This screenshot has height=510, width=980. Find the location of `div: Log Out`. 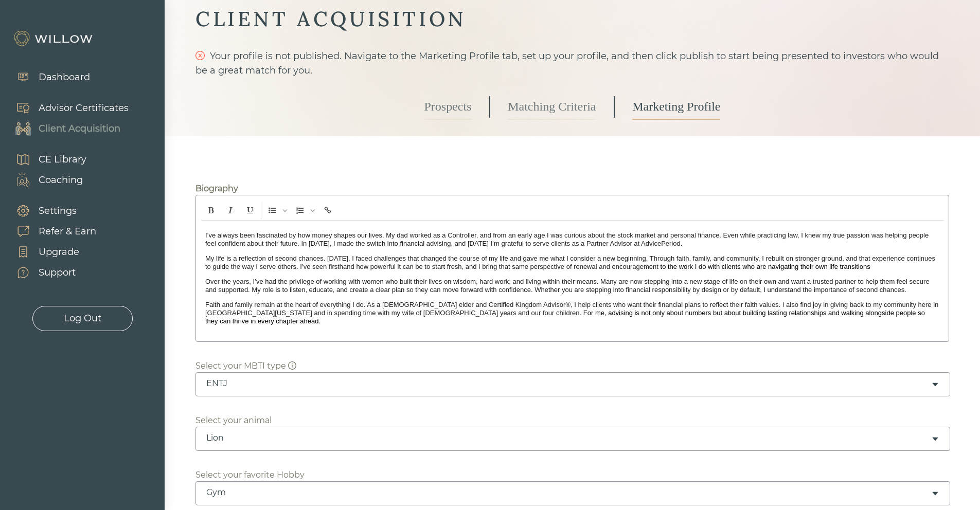

div: Log Out is located at coordinates (82, 318).